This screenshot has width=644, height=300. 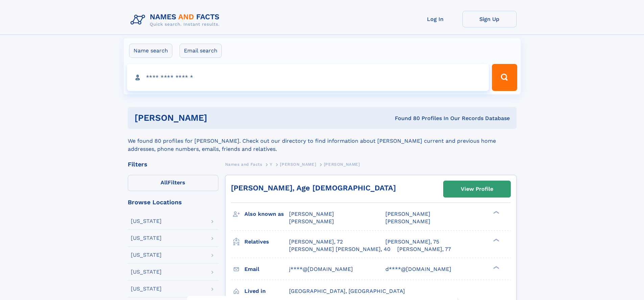 I want to click on a: Y, so click(x=271, y=164).